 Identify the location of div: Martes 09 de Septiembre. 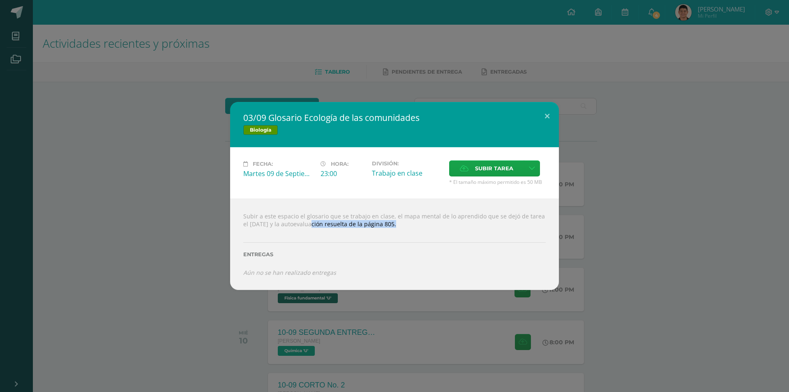
(279, 173).